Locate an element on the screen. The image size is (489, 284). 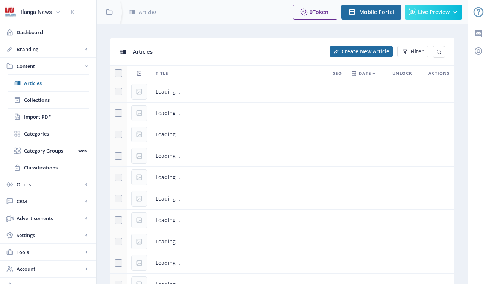
span: Date is located at coordinates (365, 73).